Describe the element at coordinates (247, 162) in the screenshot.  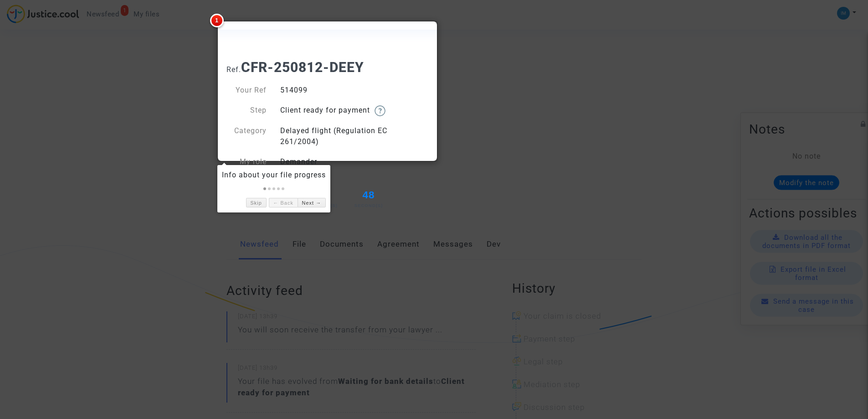
I see `div: My role` at that location.